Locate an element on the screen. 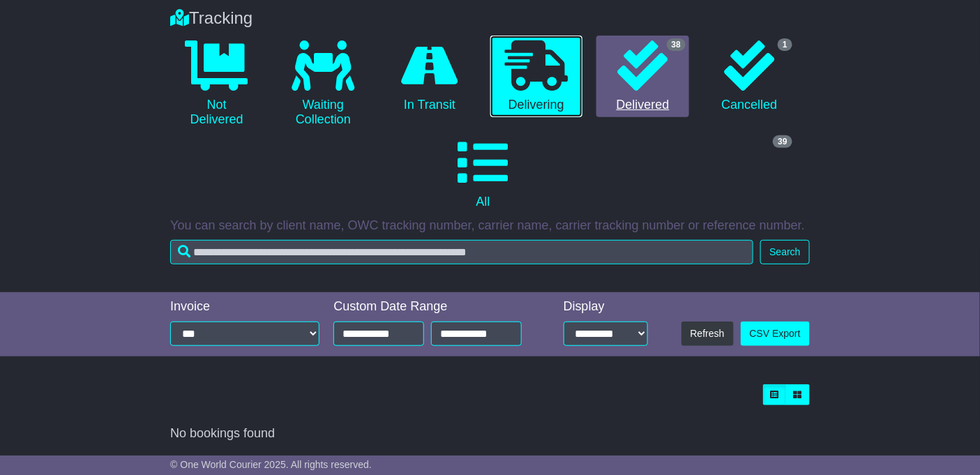 This screenshot has height=475, width=980. a: Waiting Collection is located at coordinates (323, 84).